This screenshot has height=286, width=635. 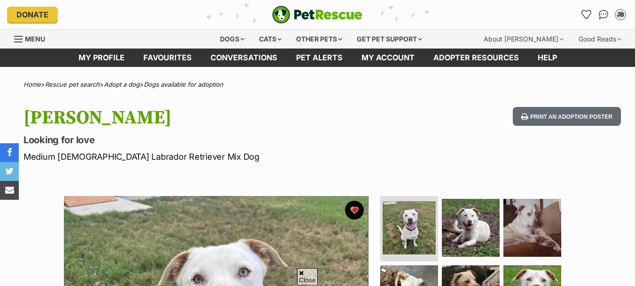 I want to click on div: Other pets, so click(x=319, y=39).